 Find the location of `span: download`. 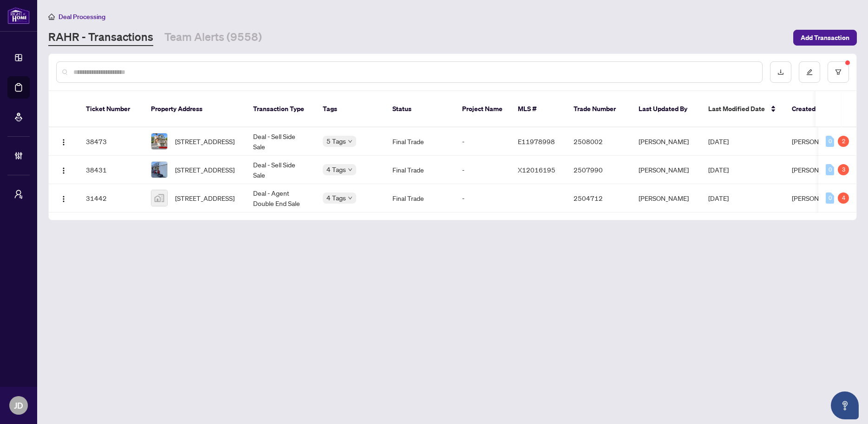

span: download is located at coordinates (781, 72).